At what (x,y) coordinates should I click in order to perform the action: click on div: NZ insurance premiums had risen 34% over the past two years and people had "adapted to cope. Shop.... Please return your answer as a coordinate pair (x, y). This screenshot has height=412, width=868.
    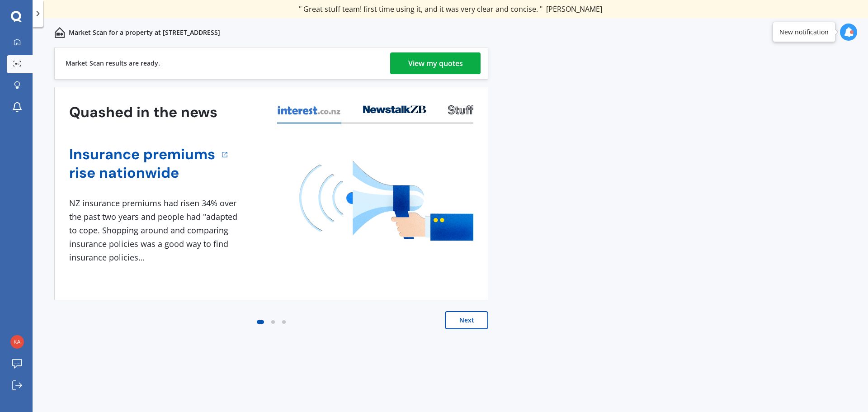
    Looking at the image, I should click on (155, 230).